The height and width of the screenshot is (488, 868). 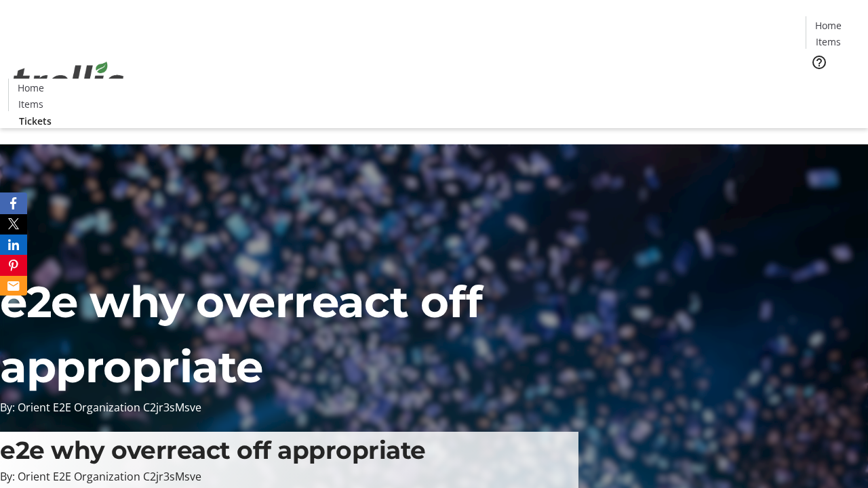 I want to click on img: Orient E2E Organization C2jr3sMsve's Logo, so click(x=68, y=81).